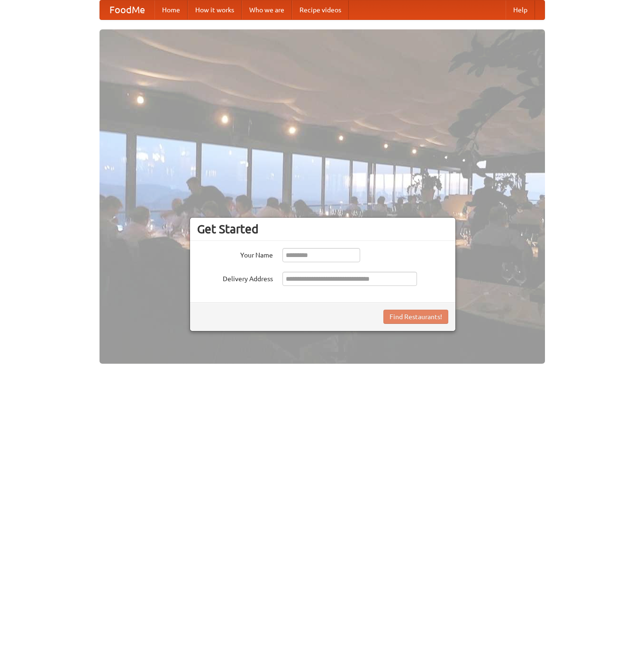 The width and height of the screenshot is (644, 671). I want to click on button: Find Restaurants!, so click(415, 317).